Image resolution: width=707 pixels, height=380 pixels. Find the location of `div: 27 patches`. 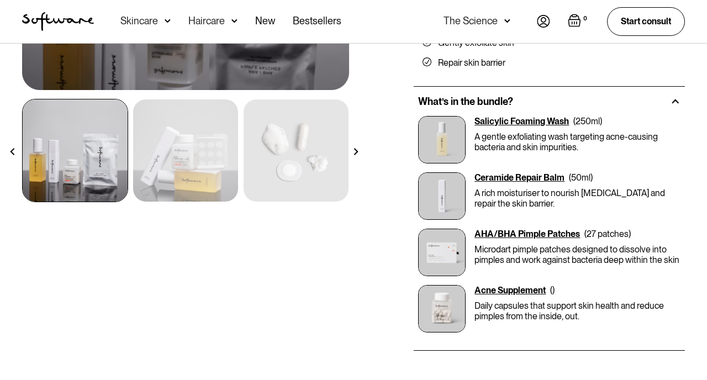

div: 27 patches is located at coordinates (607, 234).